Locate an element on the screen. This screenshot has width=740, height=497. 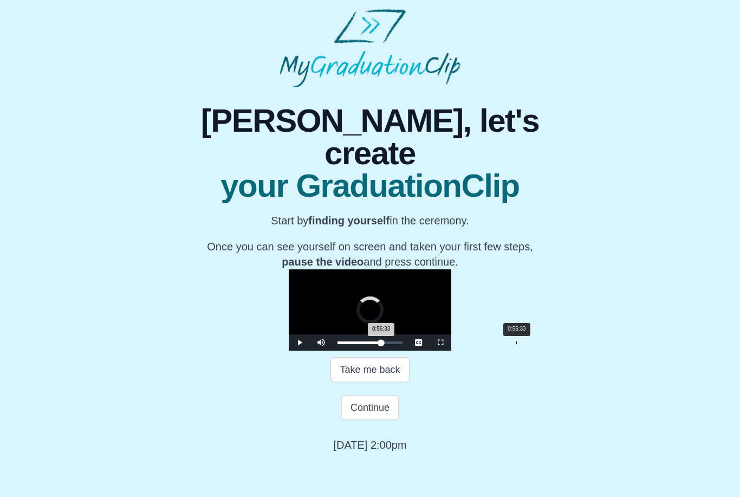
button: Take me back is located at coordinates (370, 370).